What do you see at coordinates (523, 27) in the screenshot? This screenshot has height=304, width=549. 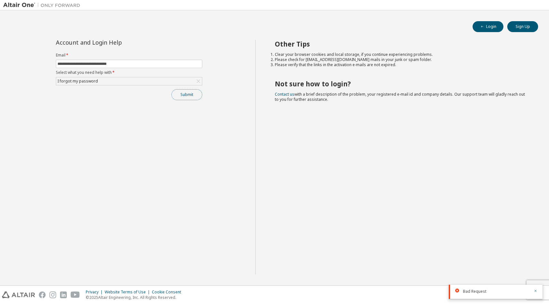 I see `button: Sign Up` at bounding box center [523, 27].